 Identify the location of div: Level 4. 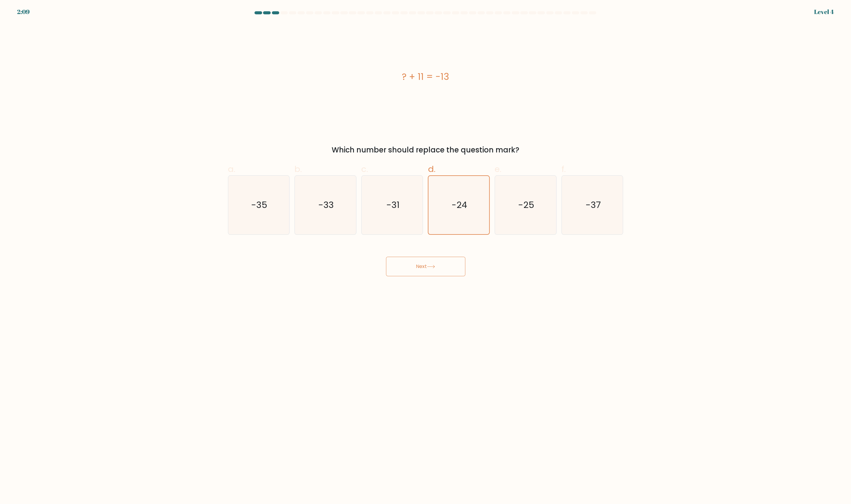
(824, 12).